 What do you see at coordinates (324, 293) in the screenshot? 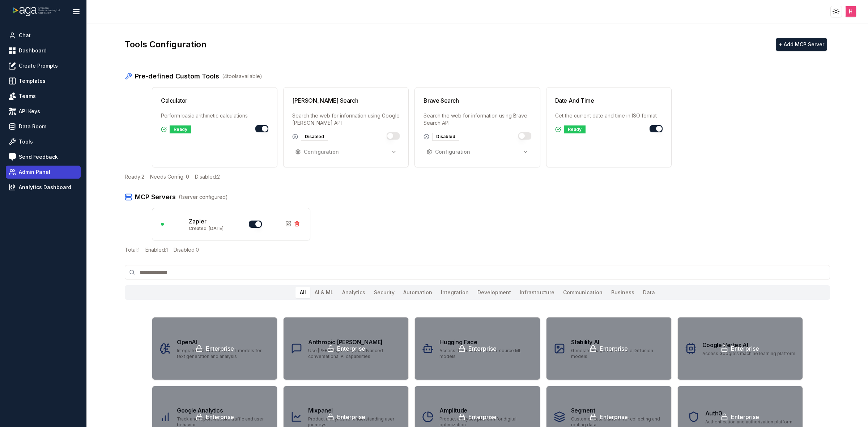
I see `button: AI & ML` at bounding box center [324, 293].